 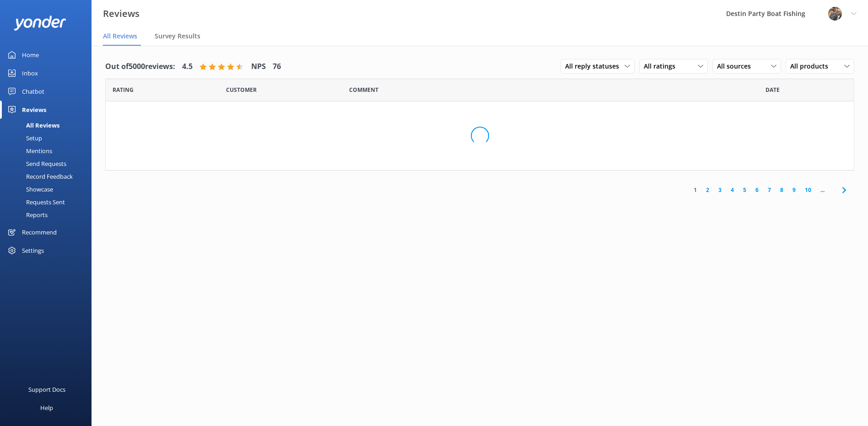 I want to click on div: Support Docs, so click(x=47, y=390).